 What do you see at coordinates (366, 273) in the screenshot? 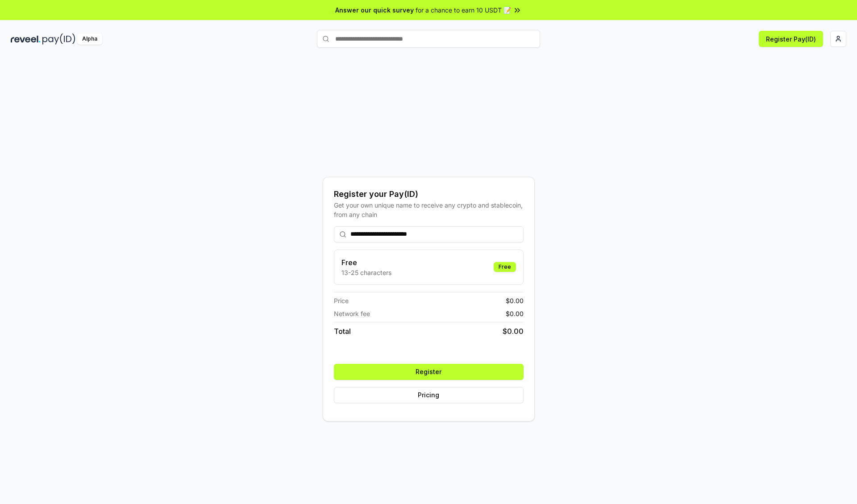
I see `p: 13-25 characters` at bounding box center [366, 273].